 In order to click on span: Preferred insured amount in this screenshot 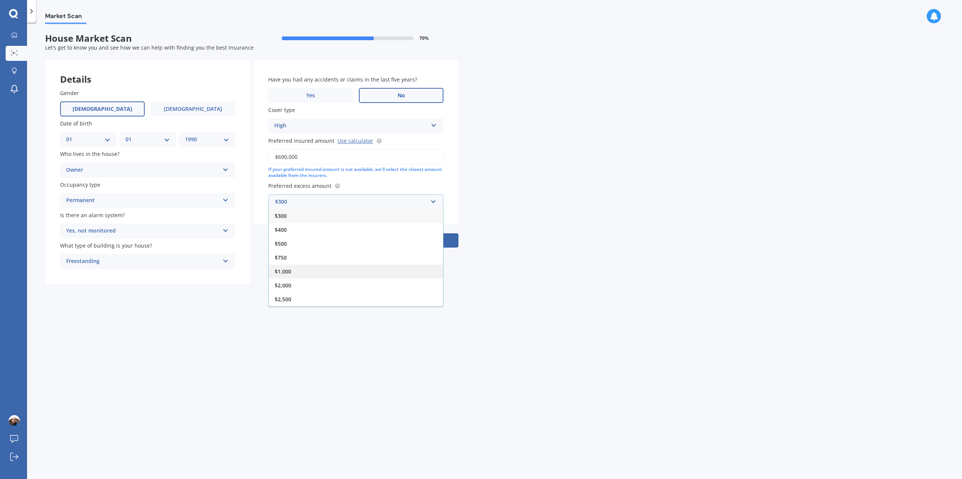, I will do `click(301, 141)`.